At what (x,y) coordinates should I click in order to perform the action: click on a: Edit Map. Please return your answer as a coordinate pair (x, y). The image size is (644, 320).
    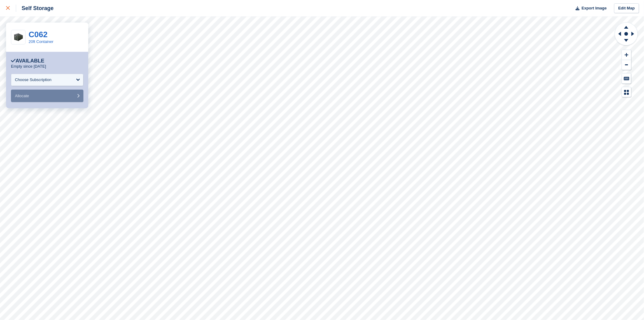
    Looking at the image, I should click on (627, 8).